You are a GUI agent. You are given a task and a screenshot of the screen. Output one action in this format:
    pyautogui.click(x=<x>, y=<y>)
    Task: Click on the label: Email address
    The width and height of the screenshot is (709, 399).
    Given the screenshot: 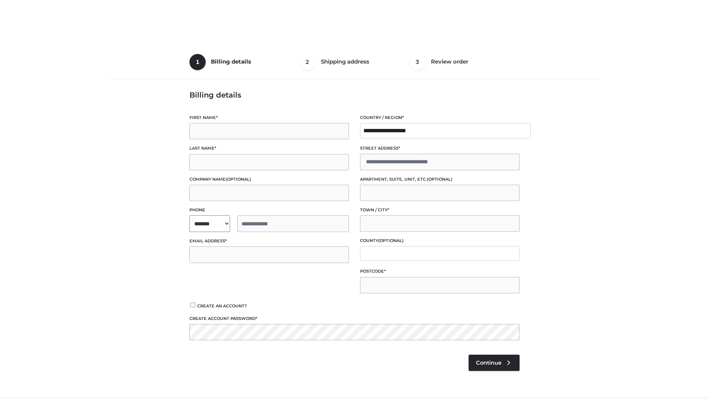 What is the action you would take?
    pyautogui.click(x=269, y=241)
    